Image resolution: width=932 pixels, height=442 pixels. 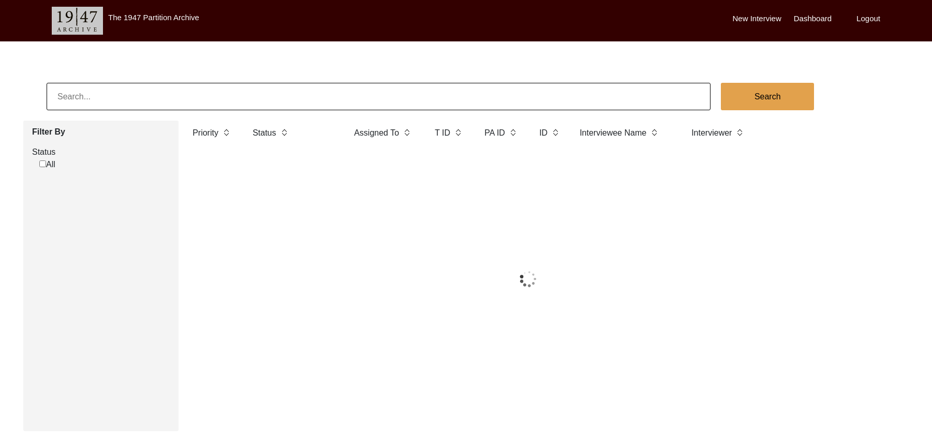 What do you see at coordinates (812, 19) in the screenshot?
I see `label: Dashboard` at bounding box center [812, 19].